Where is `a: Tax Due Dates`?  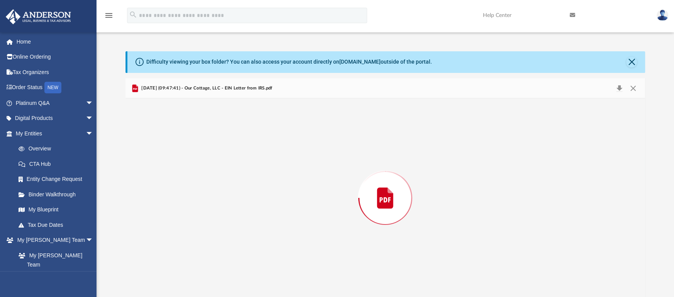 a: Tax Due Dates is located at coordinates (58, 225).